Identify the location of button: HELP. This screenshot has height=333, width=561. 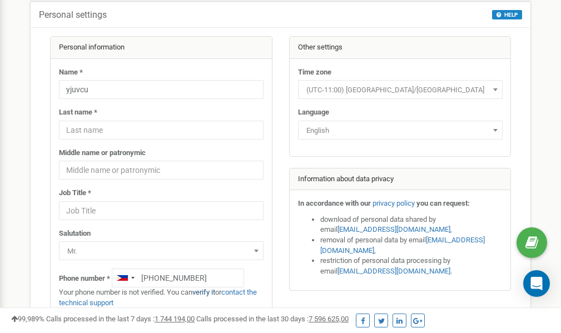
(508, 14).